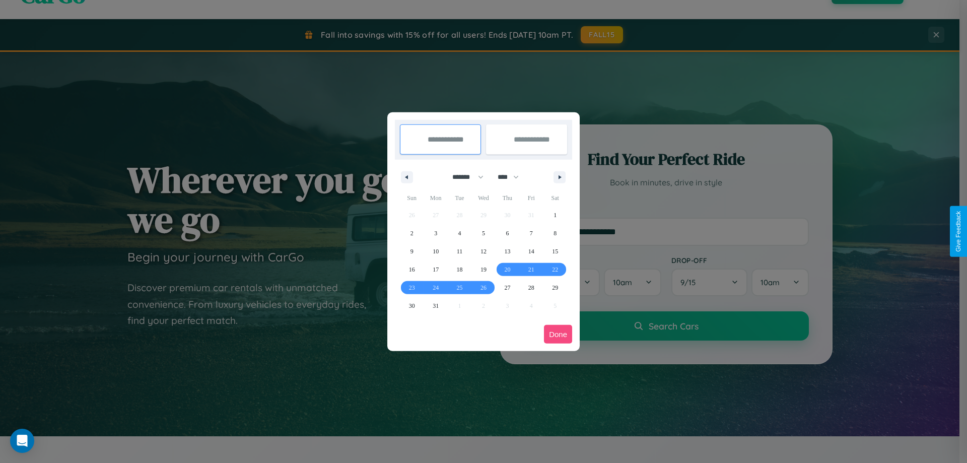 This screenshot has height=463, width=967. What do you see at coordinates (459, 198) in the screenshot?
I see `span: Tue` at bounding box center [459, 198].